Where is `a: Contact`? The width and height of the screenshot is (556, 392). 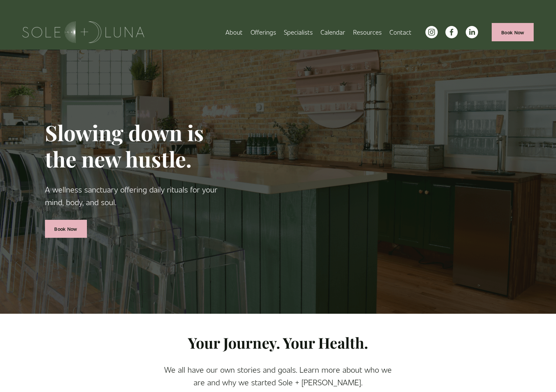 a: Contact is located at coordinates (400, 32).